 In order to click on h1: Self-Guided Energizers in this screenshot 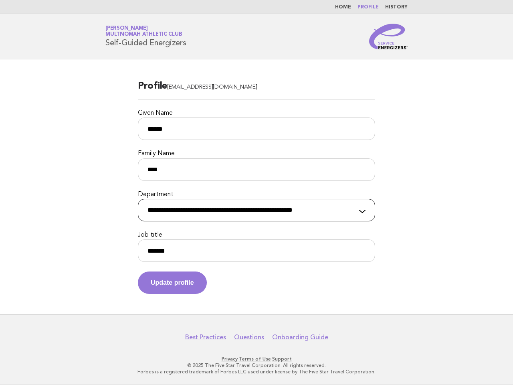, I will do `click(146, 36)`.